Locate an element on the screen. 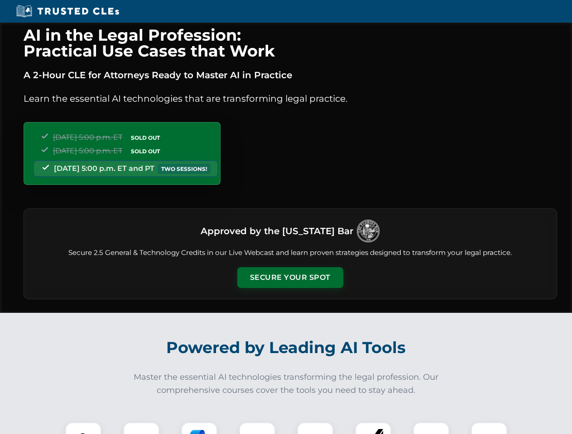 The image size is (572, 434). p: Master the essential AI technologies transforming the legal profession. Our comprehensive courses... is located at coordinates (286, 384).